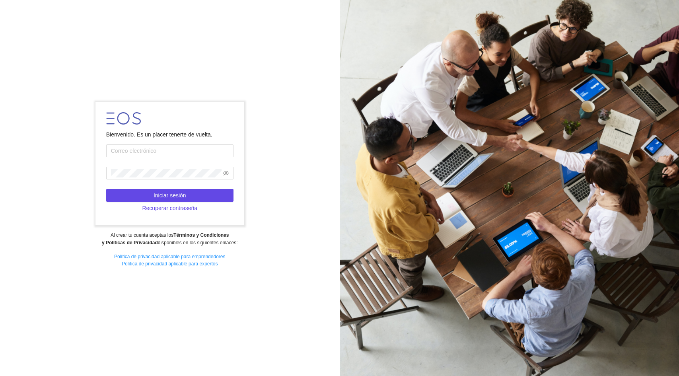 The height and width of the screenshot is (376, 679). What do you see at coordinates (165, 239) in the screenshot?
I see `strong: Términos y Condiciones y Políticas de Privacidad` at bounding box center [165, 239].